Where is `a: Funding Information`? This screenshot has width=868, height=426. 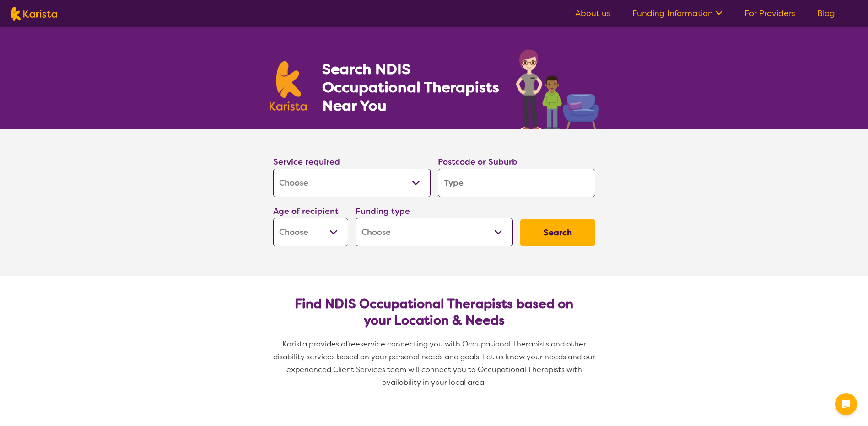 a: Funding Information is located at coordinates (677, 13).